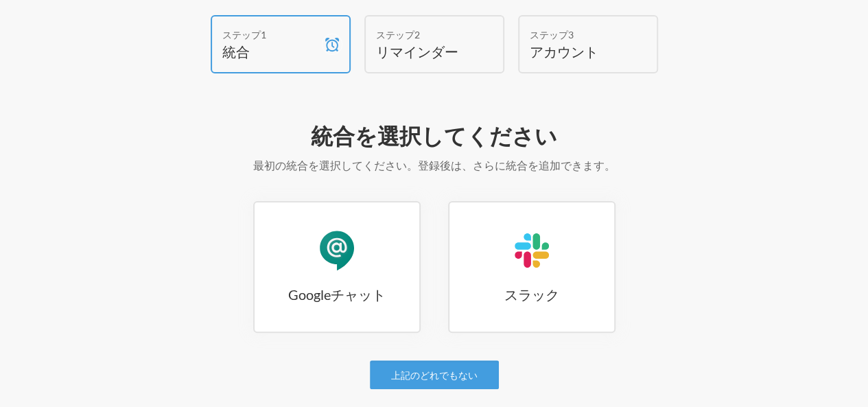 This screenshot has width=868, height=407. What do you see at coordinates (565, 51) in the screenshot?
I see `font: アカウント` at bounding box center [565, 51].